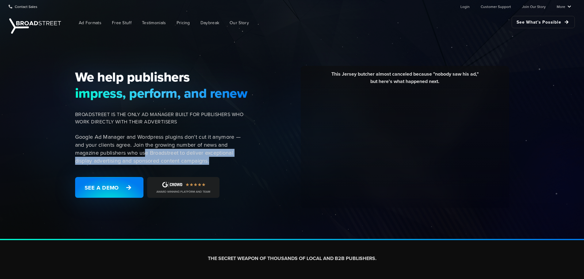  What do you see at coordinates (90, 23) in the screenshot?
I see `span: Ad Formats` at bounding box center [90, 23].